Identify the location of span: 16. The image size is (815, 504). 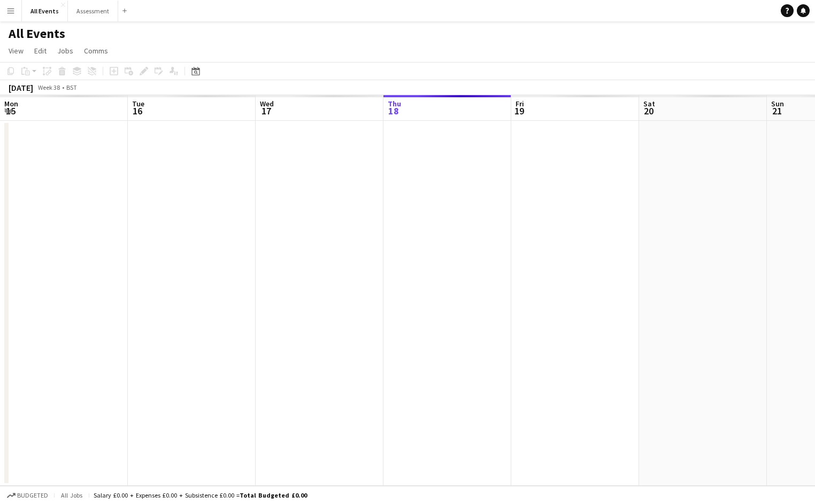
(137, 110).